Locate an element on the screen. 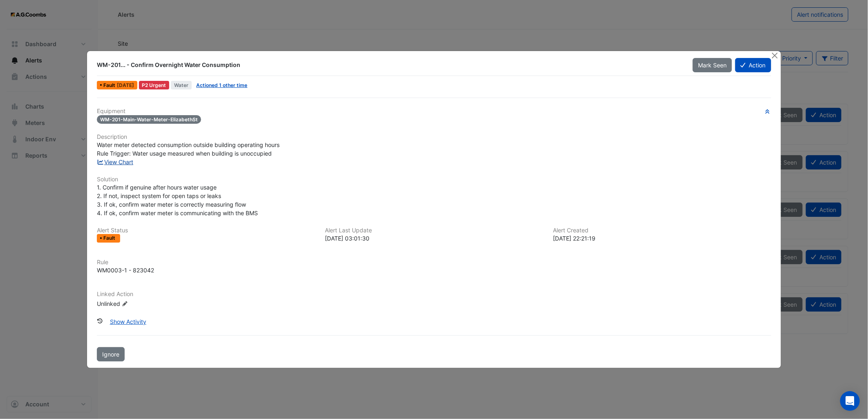 This screenshot has width=868, height=419. fa-icon: Edit Linked Action is located at coordinates (125, 303).